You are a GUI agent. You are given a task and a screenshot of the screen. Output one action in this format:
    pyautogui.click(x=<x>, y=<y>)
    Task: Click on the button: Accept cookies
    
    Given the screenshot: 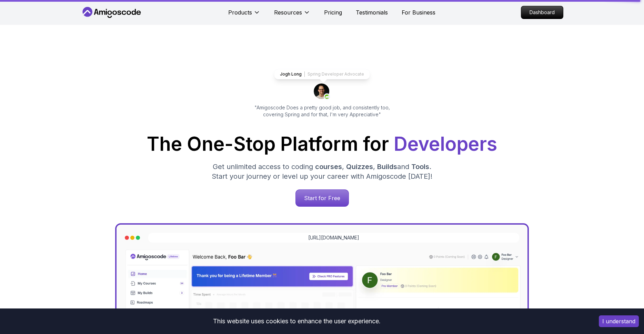 What is the action you would take?
    pyautogui.click(x=619, y=321)
    